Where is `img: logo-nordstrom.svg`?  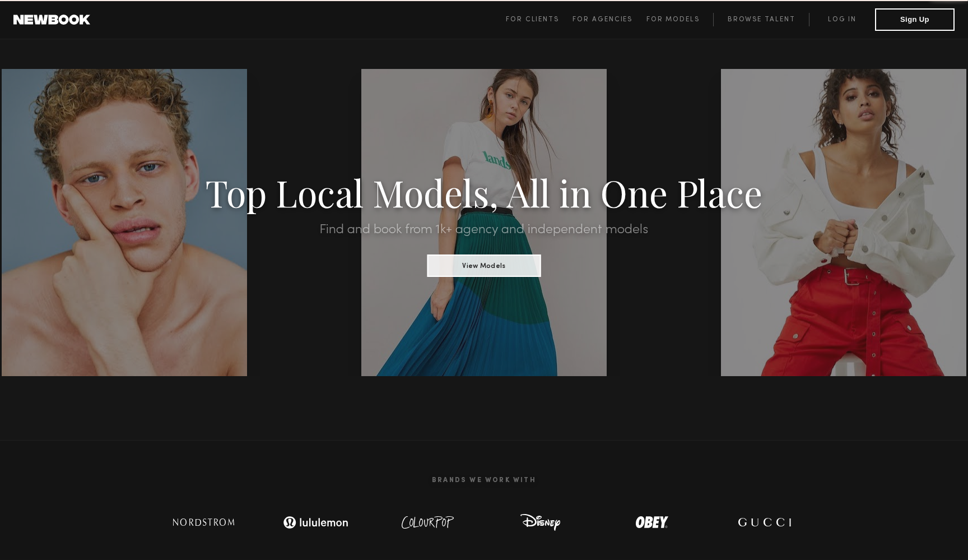 img: logo-nordstrom.svg is located at coordinates (204, 522).